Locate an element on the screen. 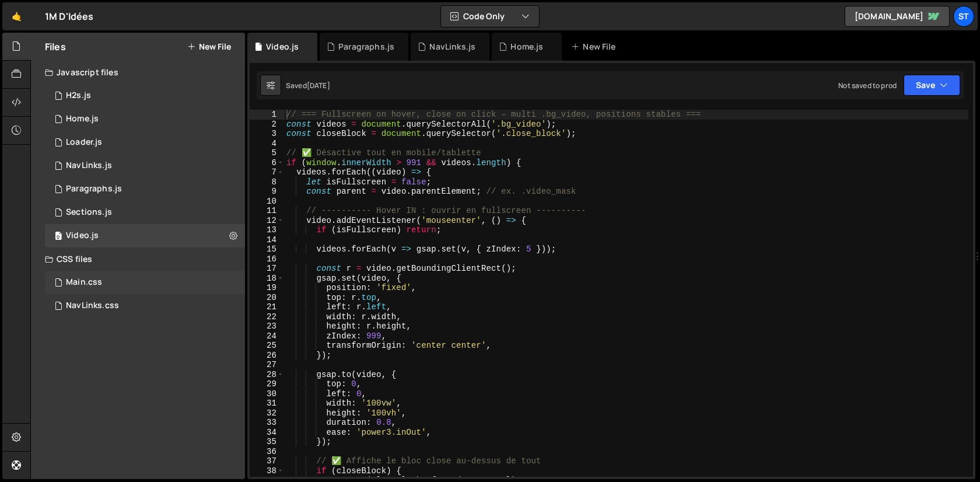  div: St is located at coordinates (964, 17).